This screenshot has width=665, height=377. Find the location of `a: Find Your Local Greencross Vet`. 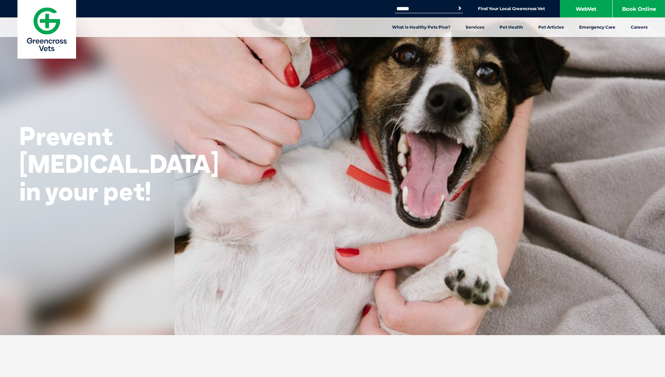

a: Find Your Local Greencross Vet is located at coordinates (512, 9).